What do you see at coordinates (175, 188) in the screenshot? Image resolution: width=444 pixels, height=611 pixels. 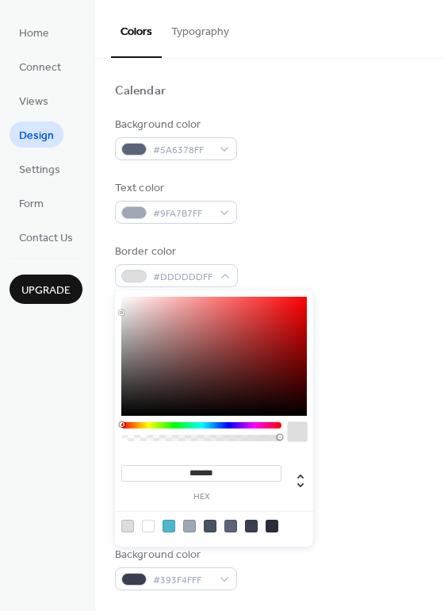 I see `div: Text color` at bounding box center [175, 188].